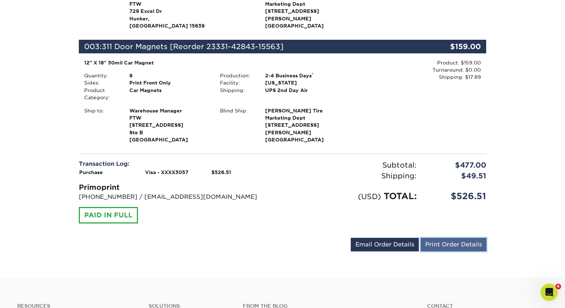 The image size is (565, 308). Describe the element at coordinates (237, 76) in the screenshot. I see `div: Production:` at that location.